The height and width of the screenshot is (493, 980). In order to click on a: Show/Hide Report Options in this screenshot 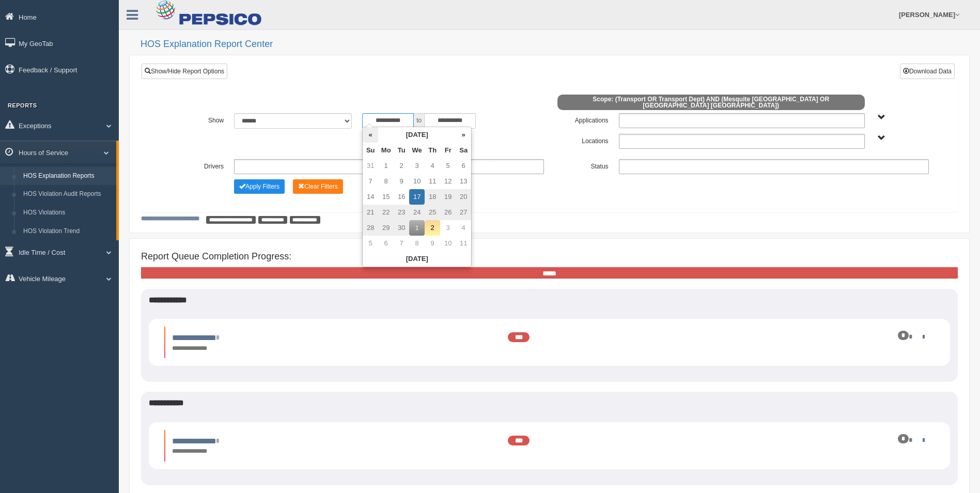, I will do `click(184, 71)`.